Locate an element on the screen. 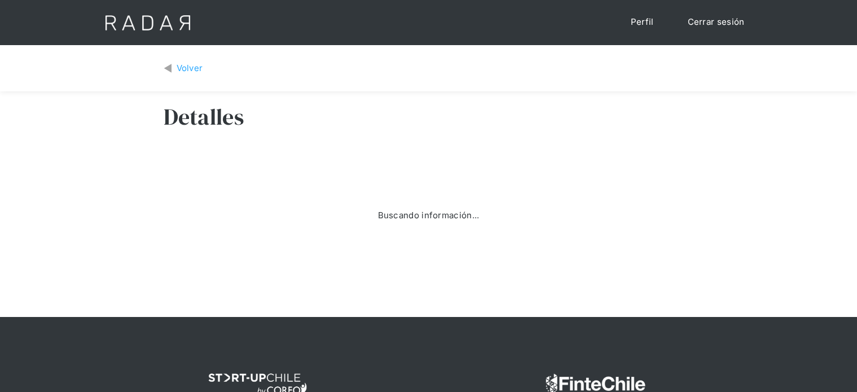 The height and width of the screenshot is (392, 857). a: Volver is located at coordinates (183, 68).